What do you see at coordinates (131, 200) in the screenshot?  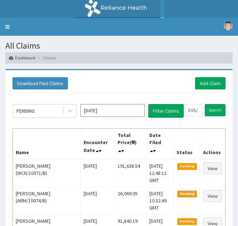 I see `td: 26,069.05` at bounding box center [131, 200].